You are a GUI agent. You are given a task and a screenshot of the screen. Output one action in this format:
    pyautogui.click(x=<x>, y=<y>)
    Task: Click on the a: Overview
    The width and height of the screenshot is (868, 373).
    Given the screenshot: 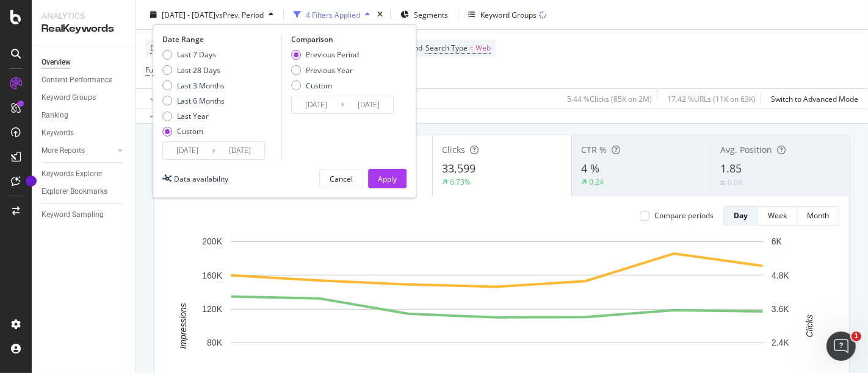 What is the action you would take?
    pyautogui.click(x=84, y=63)
    